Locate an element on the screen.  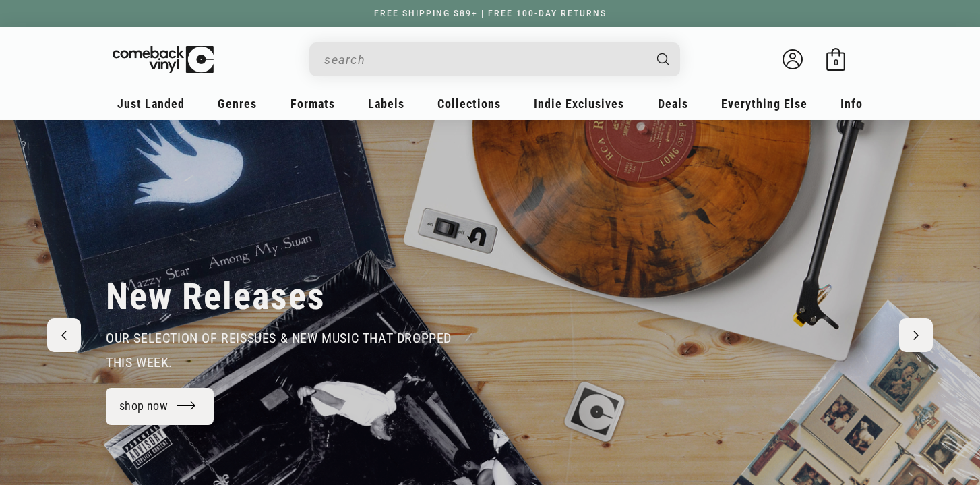
span: Just Landed is located at coordinates (151, 103).